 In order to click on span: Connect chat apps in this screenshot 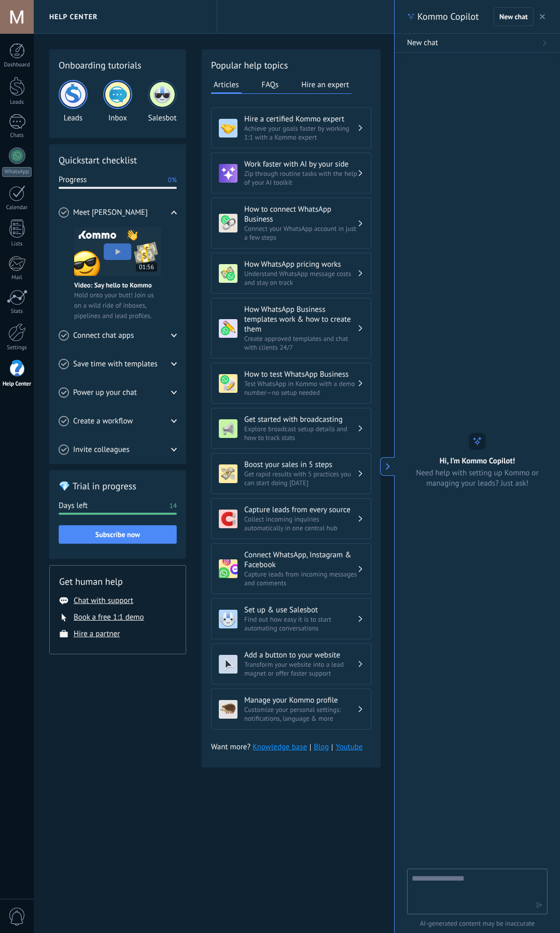, I will do `click(103, 336)`.